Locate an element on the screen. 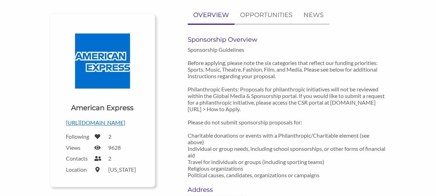  label: Following is located at coordinates (78, 136).